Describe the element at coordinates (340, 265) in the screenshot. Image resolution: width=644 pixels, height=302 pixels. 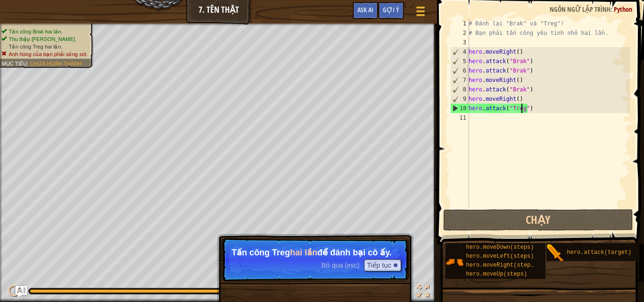
I see `span: Bỏ qua (esc)` at that location.